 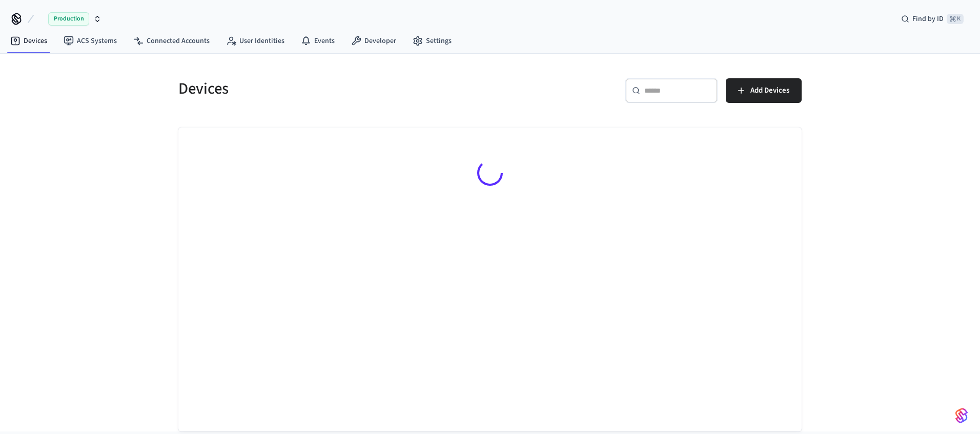 I want to click on span: Add Devices, so click(x=770, y=91).